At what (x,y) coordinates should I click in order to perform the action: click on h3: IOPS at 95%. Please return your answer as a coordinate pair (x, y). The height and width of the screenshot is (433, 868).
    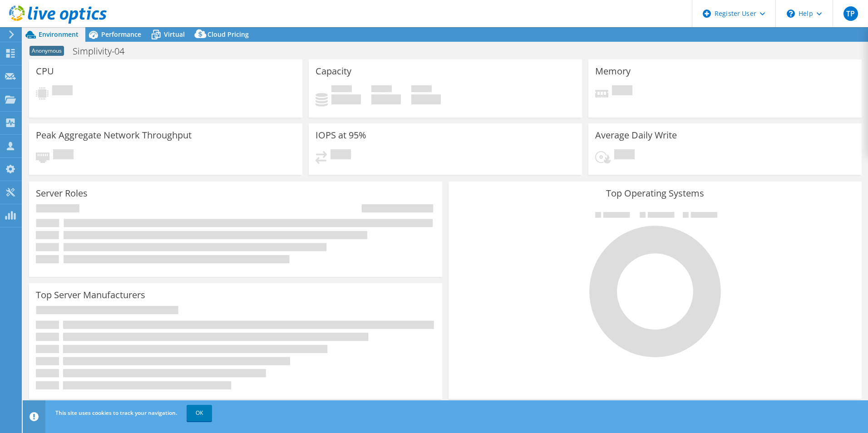
    Looking at the image, I should click on (341, 135).